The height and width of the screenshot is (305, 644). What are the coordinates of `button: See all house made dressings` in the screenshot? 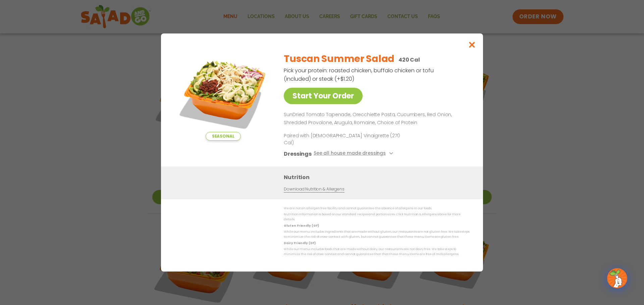 It's located at (354, 154).